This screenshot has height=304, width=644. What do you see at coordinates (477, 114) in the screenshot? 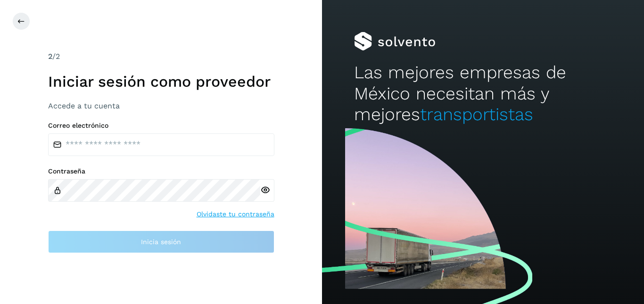
I see `span: transportistas` at bounding box center [477, 114].